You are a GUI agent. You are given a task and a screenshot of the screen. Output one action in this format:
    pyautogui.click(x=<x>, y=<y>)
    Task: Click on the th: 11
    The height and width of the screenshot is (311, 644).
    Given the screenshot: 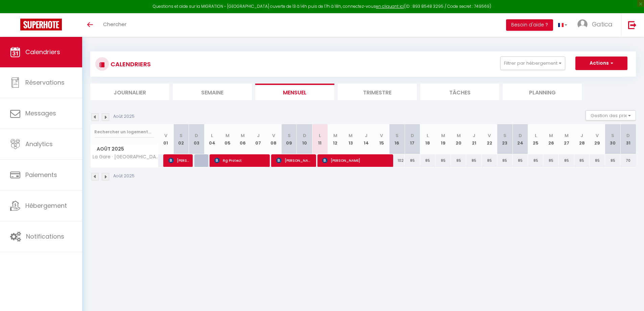 What is the action you would take?
    pyautogui.click(x=320, y=139)
    